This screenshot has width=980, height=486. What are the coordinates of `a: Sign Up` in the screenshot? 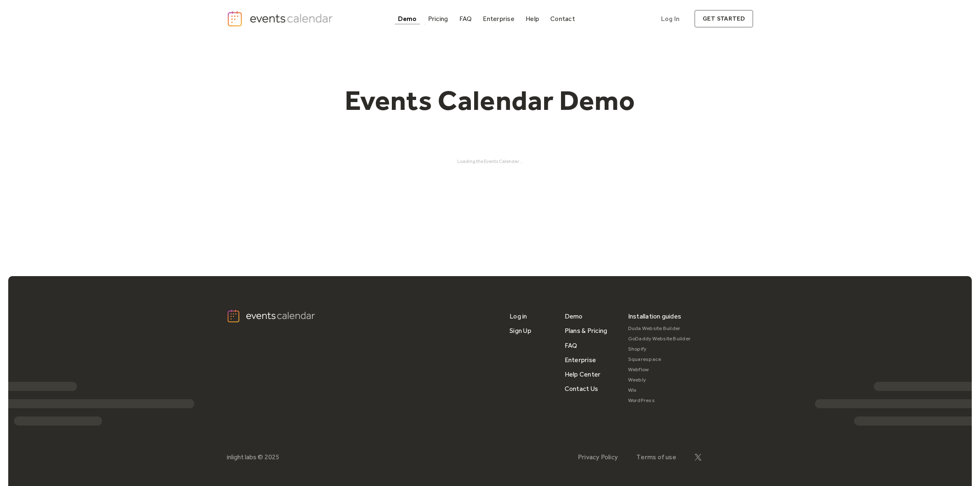 It's located at (520, 330).